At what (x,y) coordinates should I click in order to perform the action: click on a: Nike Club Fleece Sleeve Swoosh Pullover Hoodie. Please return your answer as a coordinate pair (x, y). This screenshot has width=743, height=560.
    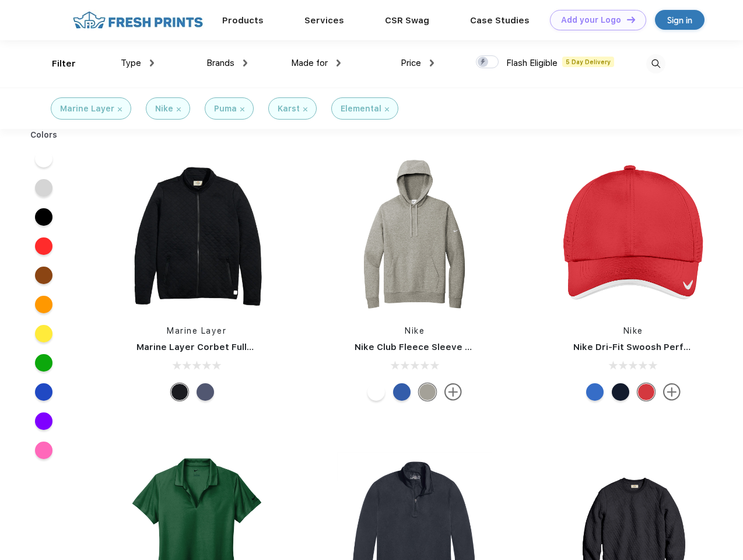
    Looking at the image, I should click on (464, 347).